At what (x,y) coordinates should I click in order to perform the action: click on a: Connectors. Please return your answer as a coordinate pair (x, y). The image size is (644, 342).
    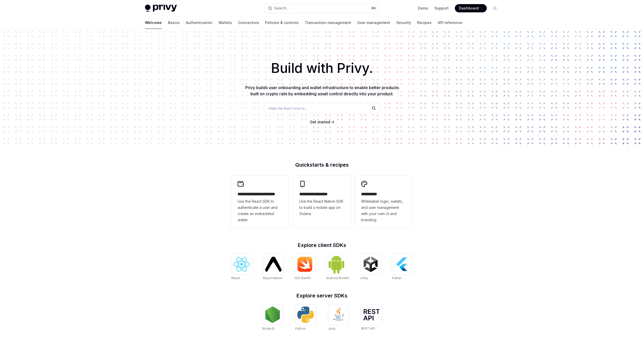
    Looking at the image, I should click on (249, 23).